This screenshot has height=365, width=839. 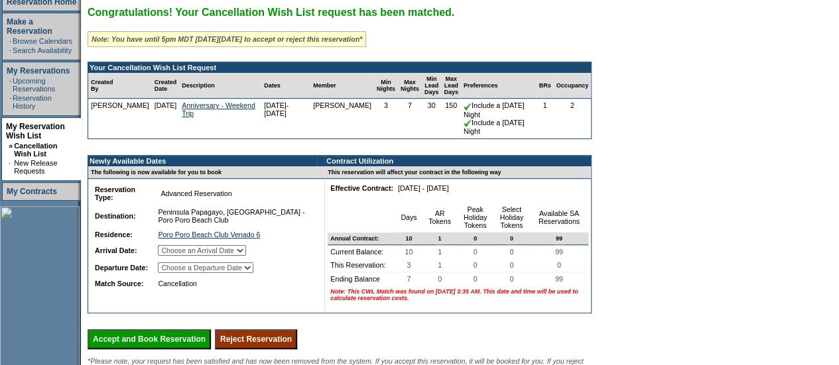 What do you see at coordinates (115, 251) in the screenshot?
I see `b: Arrival Date:` at bounding box center [115, 251].